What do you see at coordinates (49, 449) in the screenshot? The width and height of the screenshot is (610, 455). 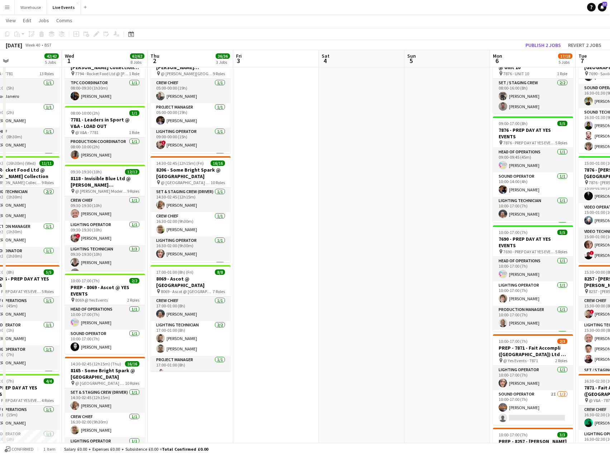 I see `span: 1 item` at bounding box center [49, 449].